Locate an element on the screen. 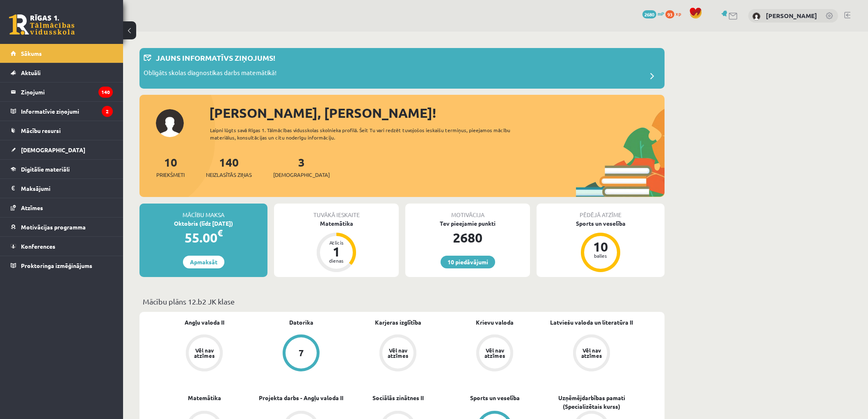 The width and height of the screenshot is (868, 419). a: Aktuāli is located at coordinates (62, 73).